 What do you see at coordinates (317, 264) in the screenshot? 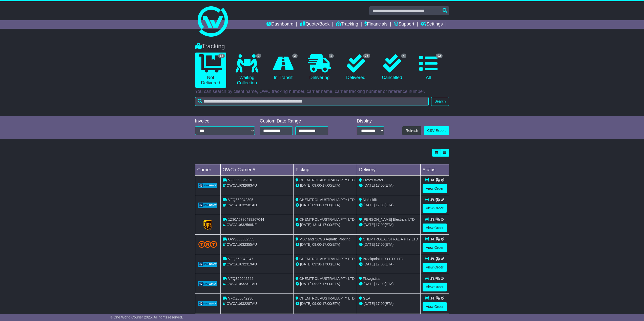
I see `span: 09:38` at bounding box center [317, 264].